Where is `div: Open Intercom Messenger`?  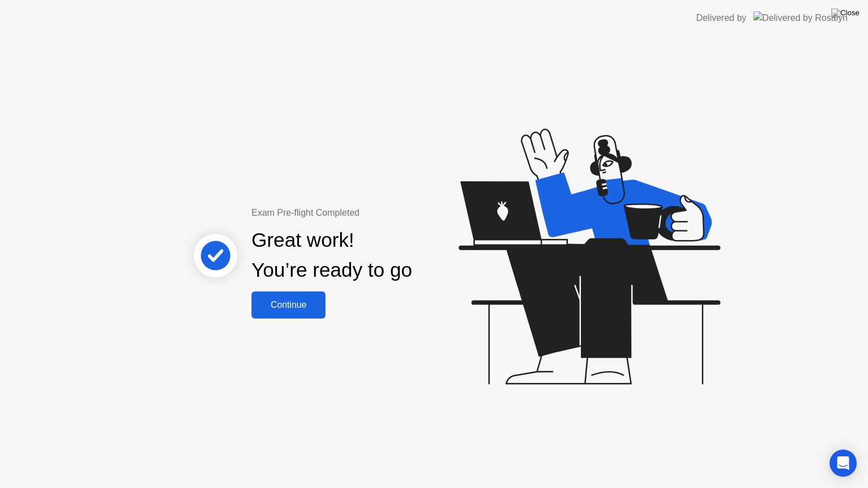
div: Open Intercom Messenger is located at coordinates (844, 464).